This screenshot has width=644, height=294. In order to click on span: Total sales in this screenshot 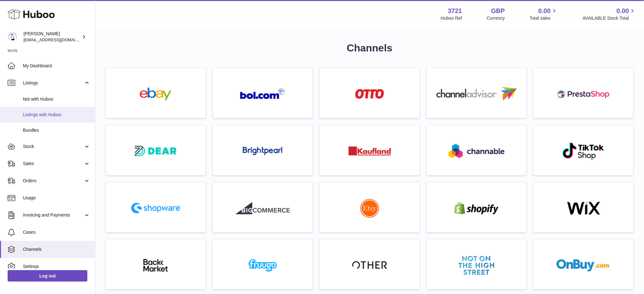, I will do `click(544, 18)`.